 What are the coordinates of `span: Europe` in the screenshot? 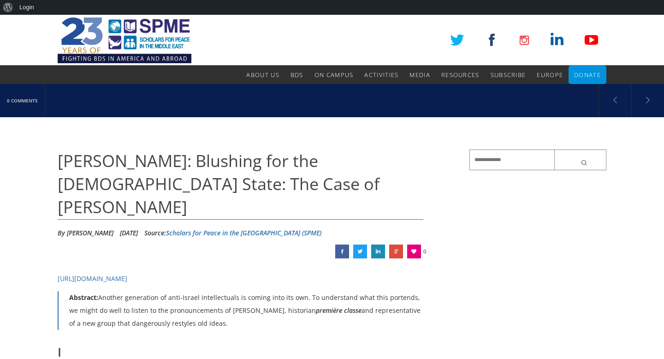 It's located at (549, 75).